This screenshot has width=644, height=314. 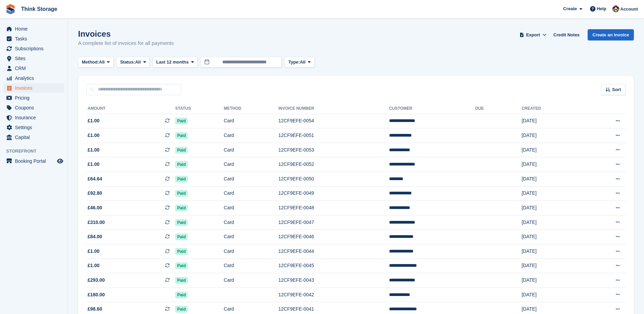 What do you see at coordinates (200, 109) in the screenshot?
I see `th: Status` at bounding box center [200, 109].